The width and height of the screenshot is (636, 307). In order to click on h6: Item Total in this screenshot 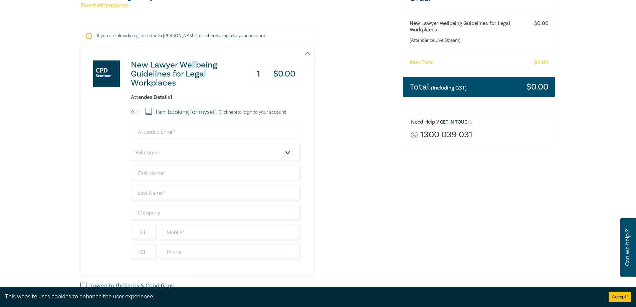, I will do `click(422, 62)`.